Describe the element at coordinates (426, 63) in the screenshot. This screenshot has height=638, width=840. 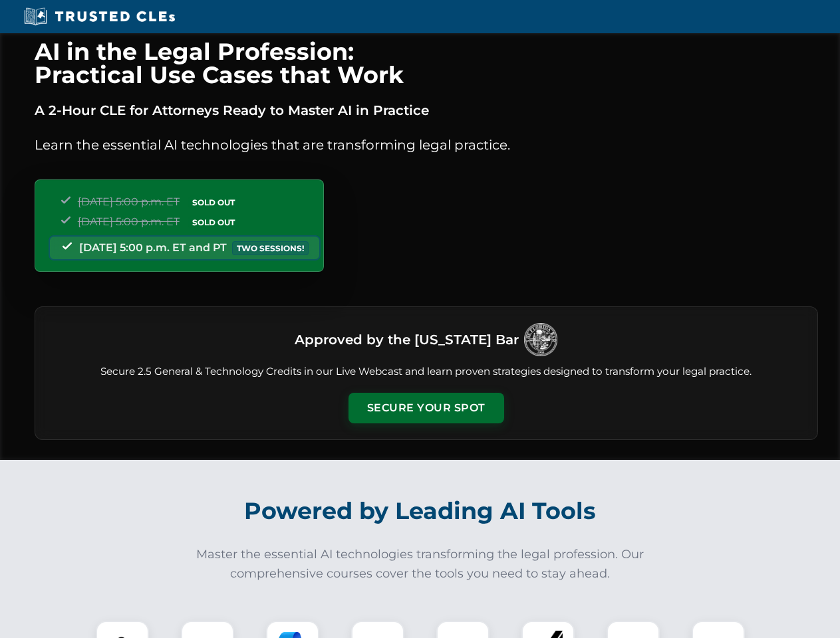
I see `h1: AI in the Legal Profession: Practical Use Cases that Work` at that location.